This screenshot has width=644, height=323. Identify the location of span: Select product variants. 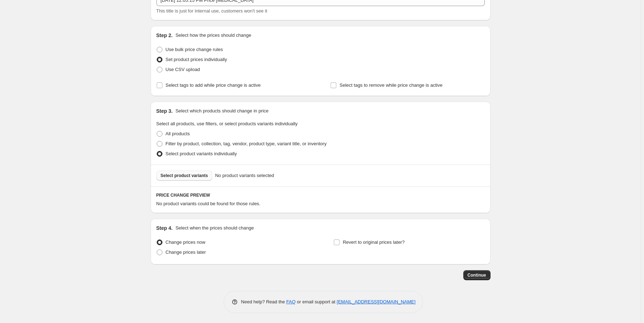
(184, 176).